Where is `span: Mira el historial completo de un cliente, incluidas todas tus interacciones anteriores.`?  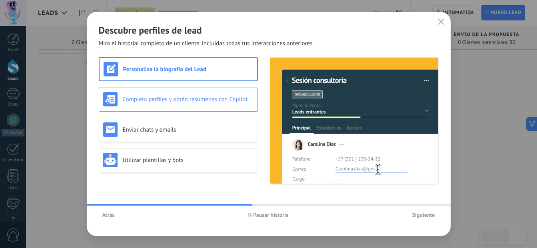
span: Mira el historial completo de un cliente, incluidas todas tus interacciones anteriores. is located at coordinates (206, 44).